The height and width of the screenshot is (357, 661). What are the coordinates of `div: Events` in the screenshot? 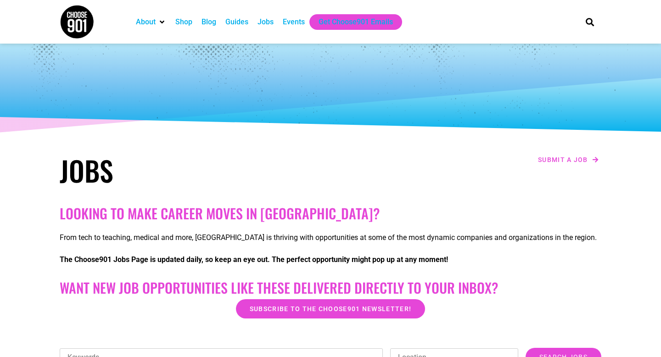 It's located at (294, 22).